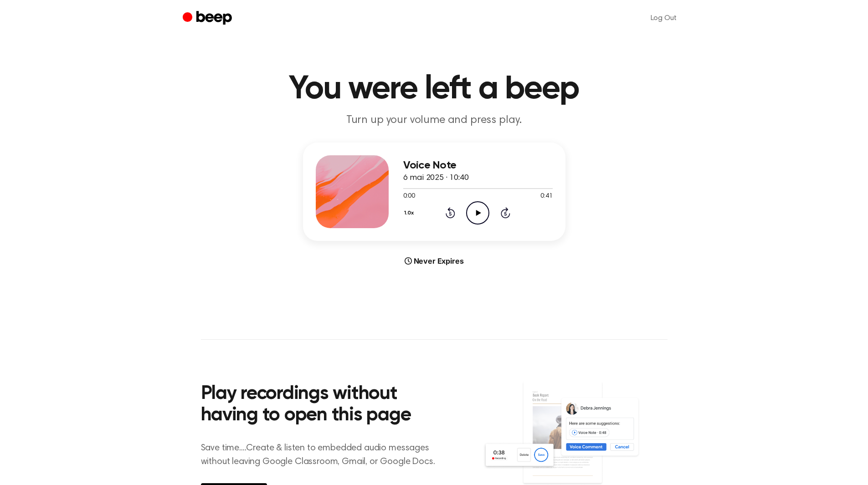  Describe the element at coordinates (323, 405) in the screenshot. I see `h2: Play recordings without having to open this page` at that location.